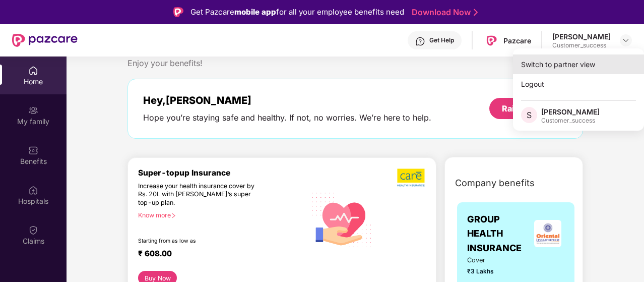  Describe the element at coordinates (355, 63) in the screenshot. I see `div: Enjoy your benefits!` at that location.